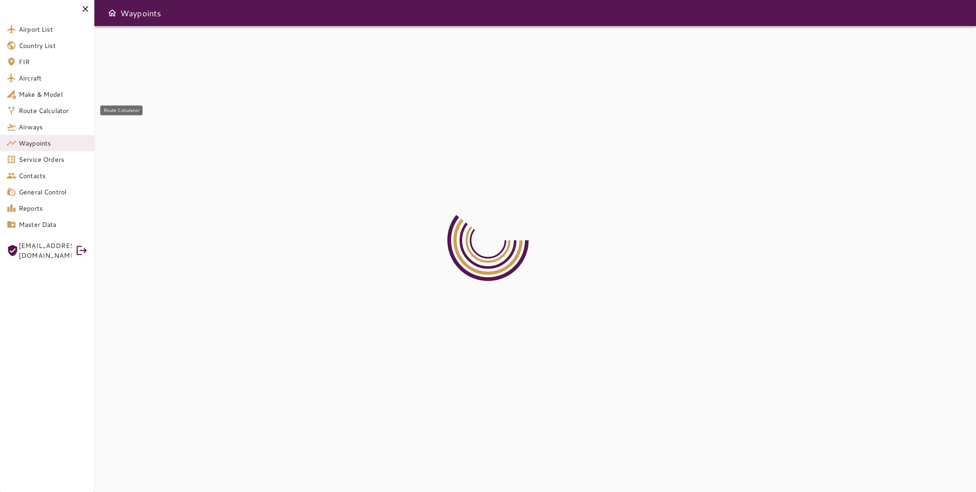  What do you see at coordinates (53, 46) in the screenshot?
I see `span: Country List` at bounding box center [53, 46].